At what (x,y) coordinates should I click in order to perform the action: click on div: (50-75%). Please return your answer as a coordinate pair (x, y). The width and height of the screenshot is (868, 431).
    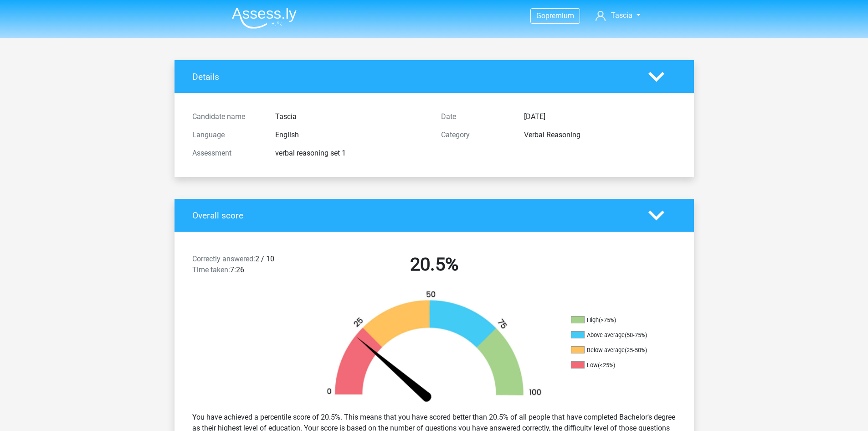
    Looking at the image, I should click on (635, 334).